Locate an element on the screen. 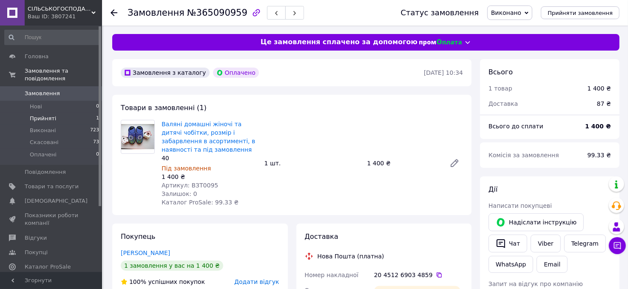 The width and height of the screenshot is (628, 289). div: Повернутися назад is located at coordinates (114, 13).